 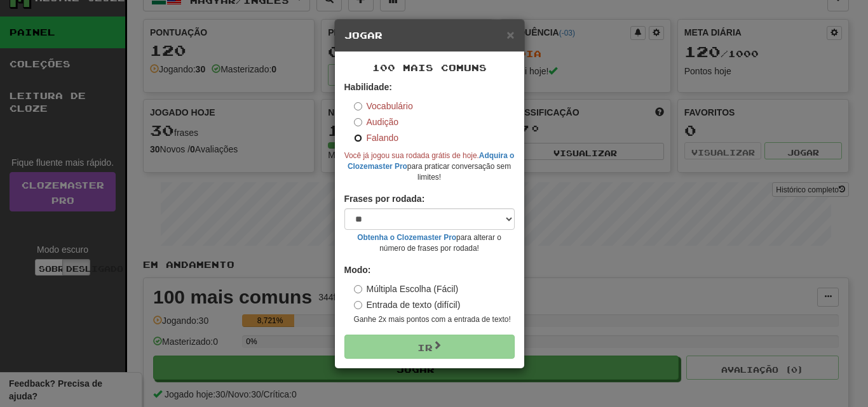 I want to click on input: Múltipla Escolha (Fácil), so click(x=358, y=289).